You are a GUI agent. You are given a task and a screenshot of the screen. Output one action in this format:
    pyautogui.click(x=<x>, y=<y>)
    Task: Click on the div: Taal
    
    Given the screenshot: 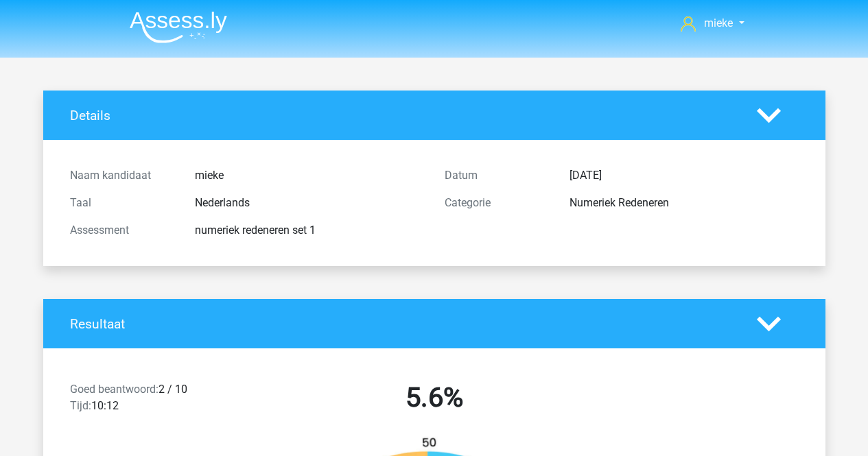 What is the action you would take?
    pyautogui.click(x=122, y=203)
    